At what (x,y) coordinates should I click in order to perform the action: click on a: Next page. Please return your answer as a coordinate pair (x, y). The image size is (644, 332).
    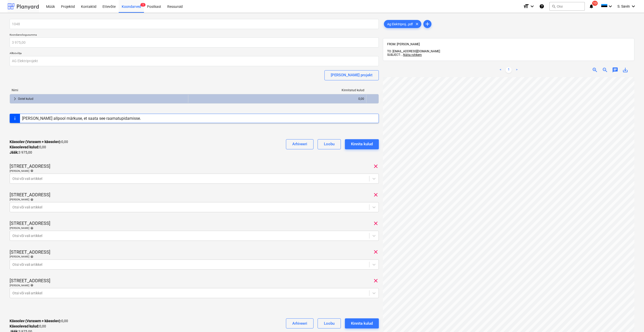
    Looking at the image, I should click on (517, 70).